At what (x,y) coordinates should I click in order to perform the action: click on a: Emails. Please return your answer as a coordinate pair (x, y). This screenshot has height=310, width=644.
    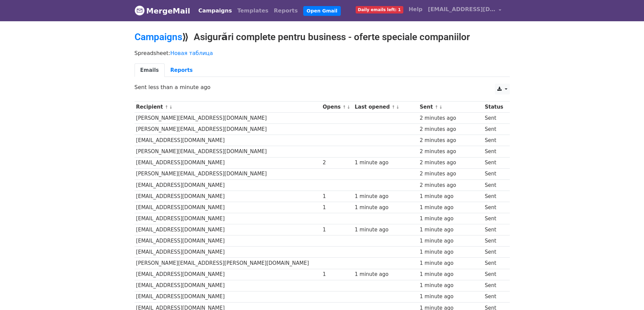
    Looking at the image, I should click on (150, 70).